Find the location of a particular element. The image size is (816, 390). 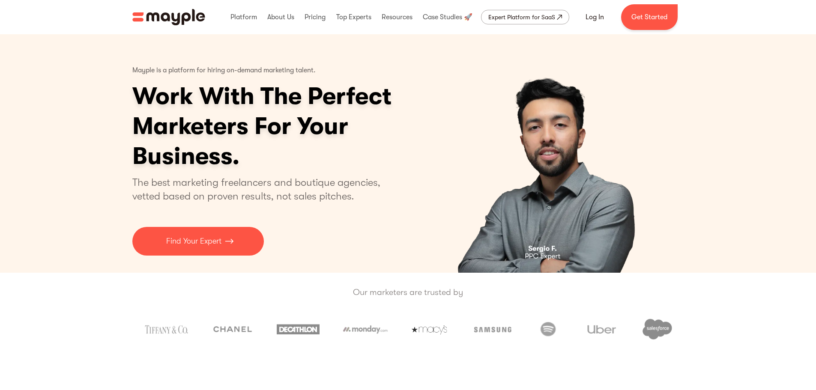

div: Pricing is located at coordinates (315, 17).